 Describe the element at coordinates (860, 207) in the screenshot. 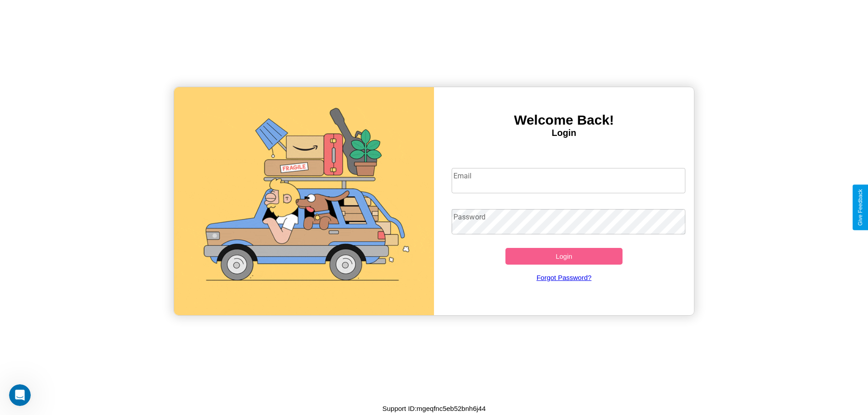

I see `div: Give Feedback` at that location.